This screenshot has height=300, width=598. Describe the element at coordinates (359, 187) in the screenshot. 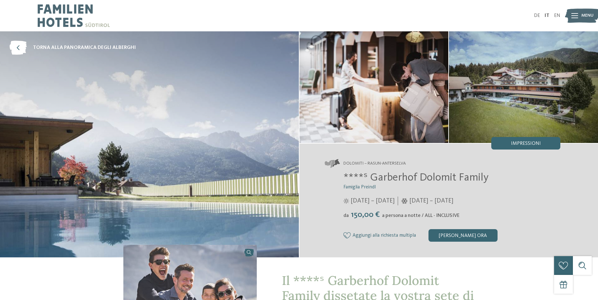

I see `span: Famiglia Preindl` at that location.